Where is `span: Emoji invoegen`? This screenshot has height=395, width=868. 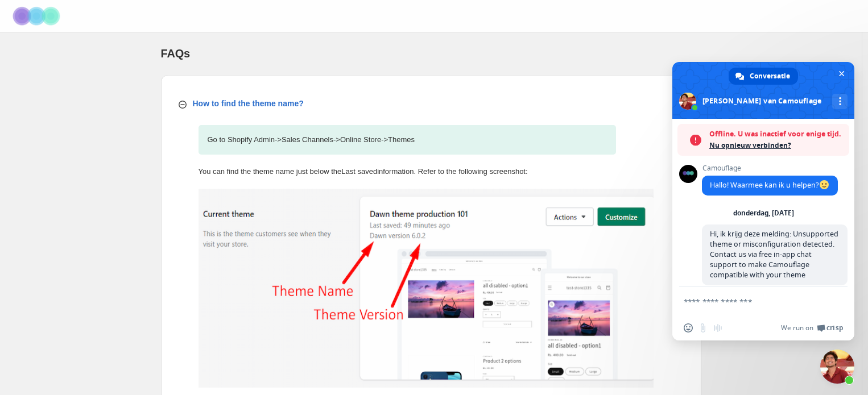 span: Emoji invoegen is located at coordinates (688, 328).